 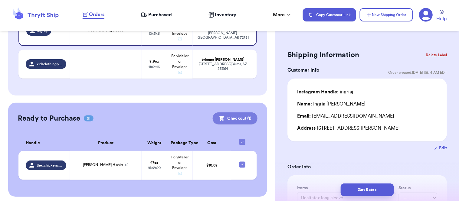 What do you see at coordinates (106, 143) in the screenshot?
I see `th: Product` at bounding box center [106, 143].